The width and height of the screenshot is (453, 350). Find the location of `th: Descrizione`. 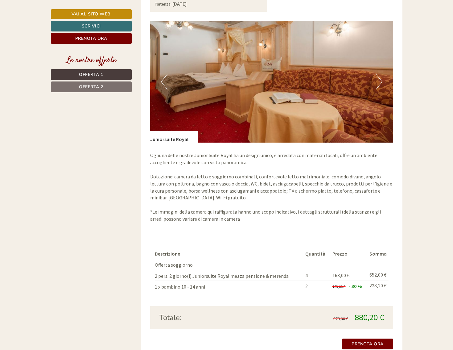

th: Descrizione is located at coordinates (229, 254).